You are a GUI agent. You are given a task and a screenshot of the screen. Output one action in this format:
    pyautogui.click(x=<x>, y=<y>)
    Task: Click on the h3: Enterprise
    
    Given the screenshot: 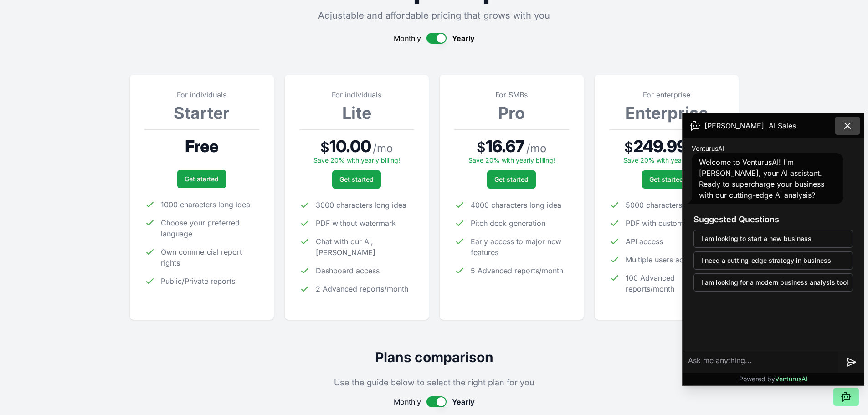 What is the action you would take?
    pyautogui.click(x=667, y=113)
    